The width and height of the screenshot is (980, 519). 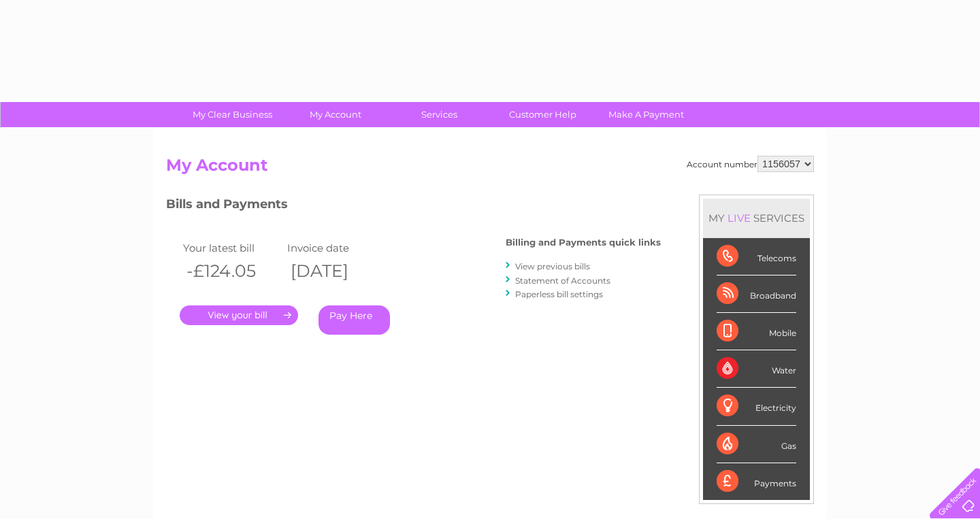 What do you see at coordinates (563, 280) in the screenshot?
I see `a: Statement of Accounts` at bounding box center [563, 280].